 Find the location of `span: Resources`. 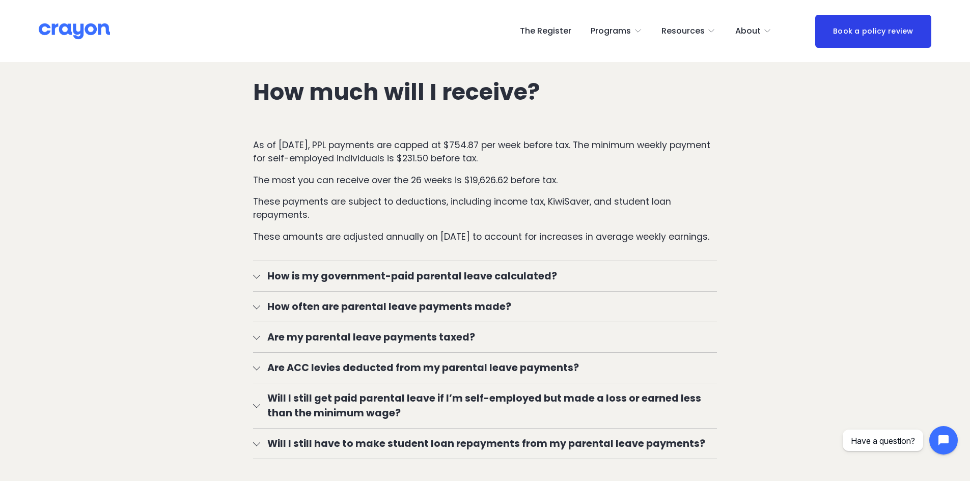

span: Resources is located at coordinates (683, 31).